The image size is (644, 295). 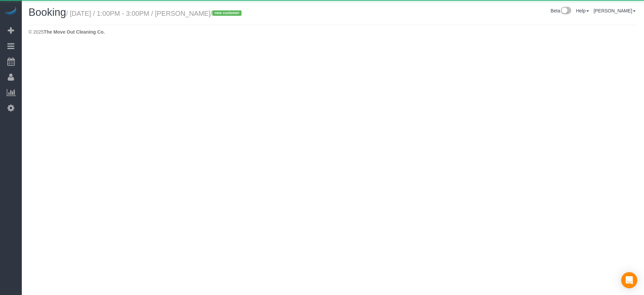 I want to click on img: New interface, so click(x=565, y=11).